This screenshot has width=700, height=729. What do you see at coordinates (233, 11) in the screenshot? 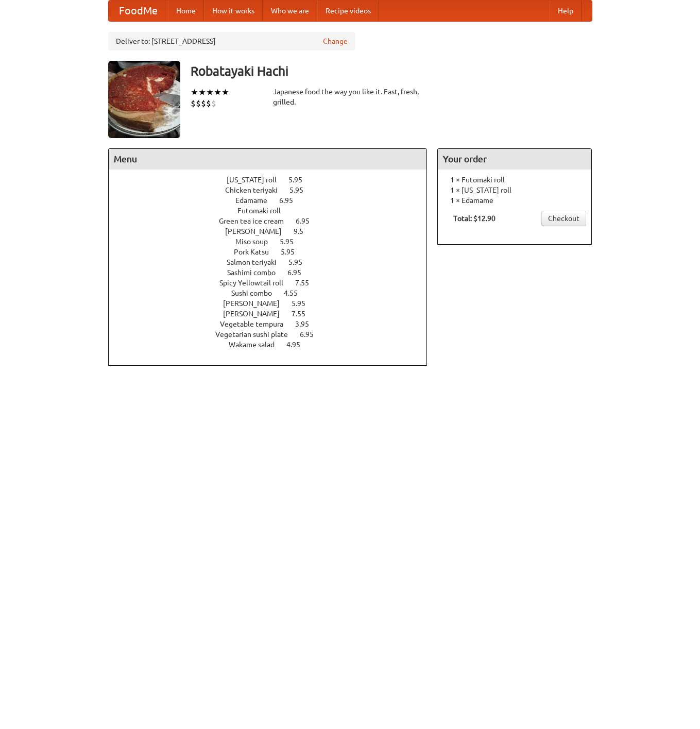
I see `a: How it works` at bounding box center [233, 11].